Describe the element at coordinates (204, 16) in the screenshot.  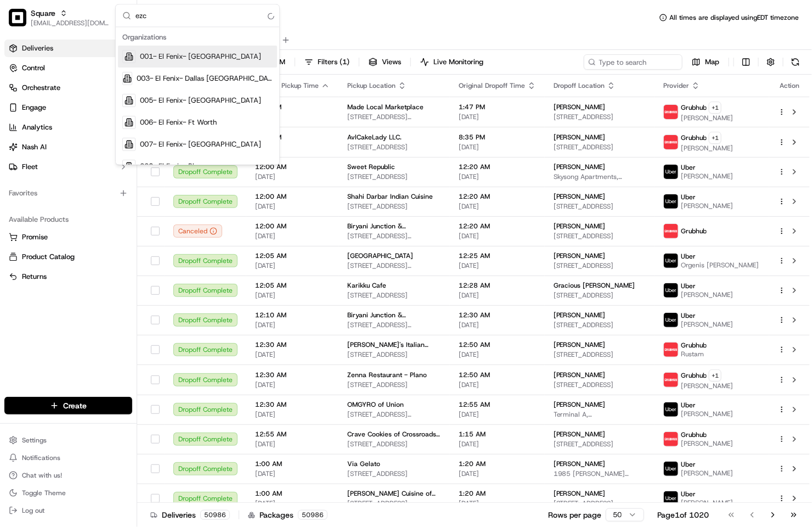
I see `input: Search...` at that location.